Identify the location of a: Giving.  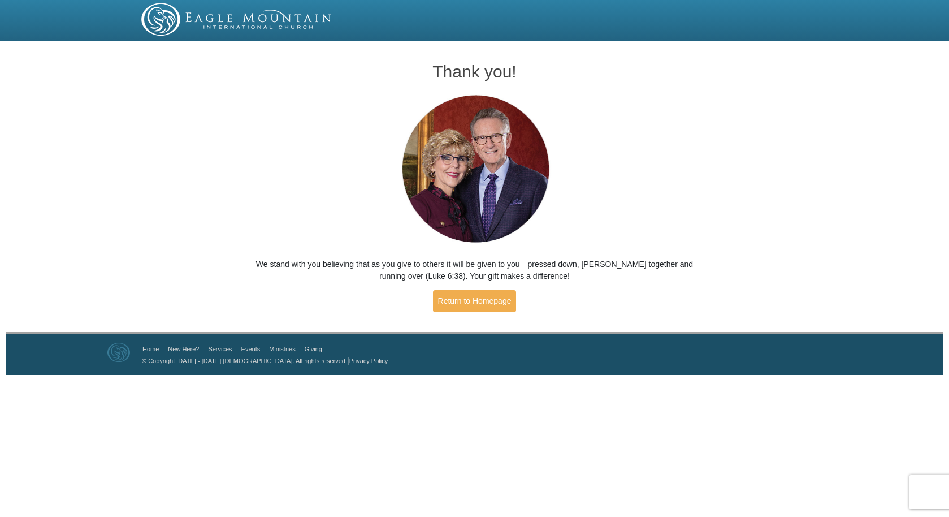
(313, 349).